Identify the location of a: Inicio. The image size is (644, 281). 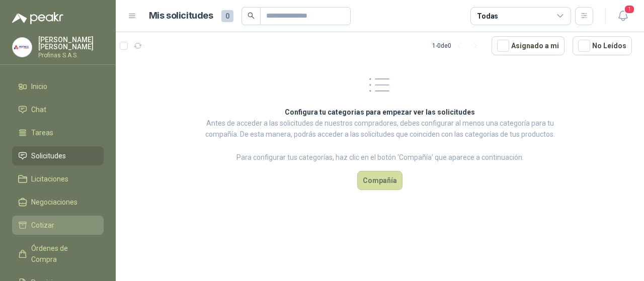
(58, 87).